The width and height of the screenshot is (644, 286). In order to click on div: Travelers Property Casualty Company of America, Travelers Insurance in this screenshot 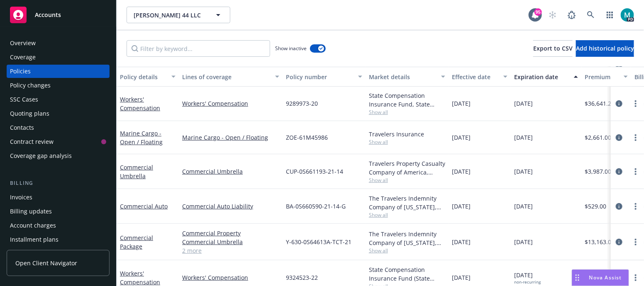, I will do `click(407, 168)`.